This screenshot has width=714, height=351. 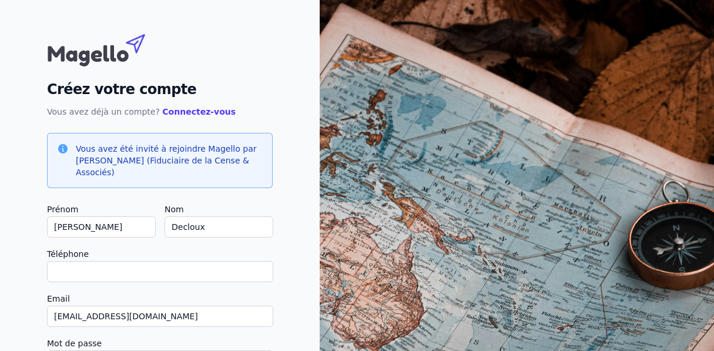 What do you see at coordinates (160, 254) in the screenshot?
I see `label: Téléphone` at bounding box center [160, 254].